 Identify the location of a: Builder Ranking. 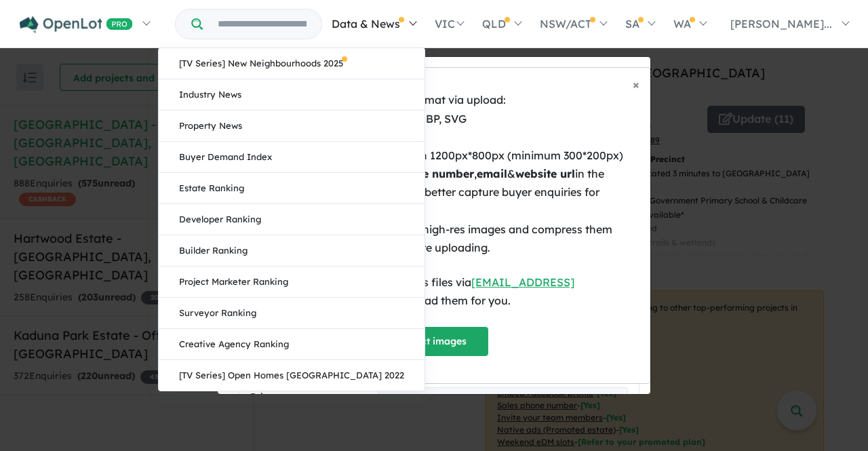
(292, 251).